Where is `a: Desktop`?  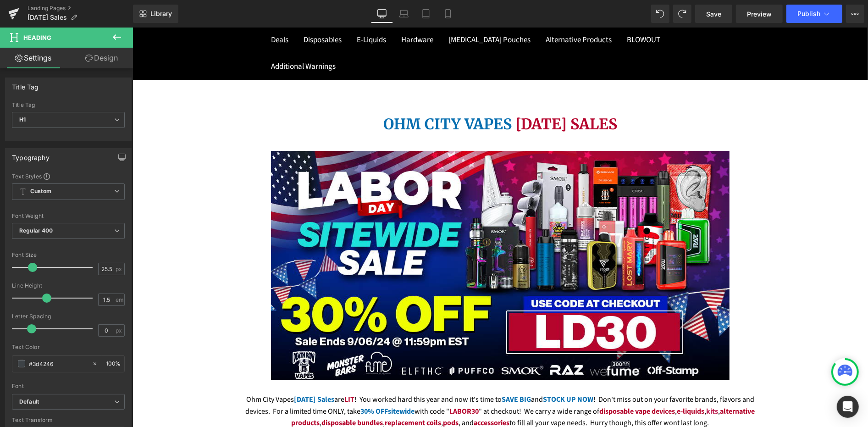 a: Desktop is located at coordinates (382, 13).